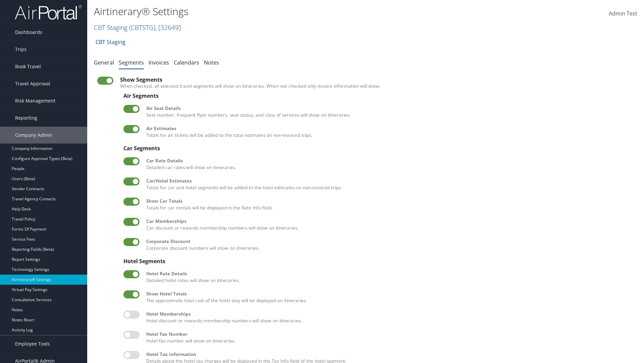 The image size is (644, 363). What do you see at coordinates (389, 112) in the screenshot?
I see `label: Seat number, frequent flyer numbers, seat status, and class of services will show on itineraries.` at bounding box center [389, 112].